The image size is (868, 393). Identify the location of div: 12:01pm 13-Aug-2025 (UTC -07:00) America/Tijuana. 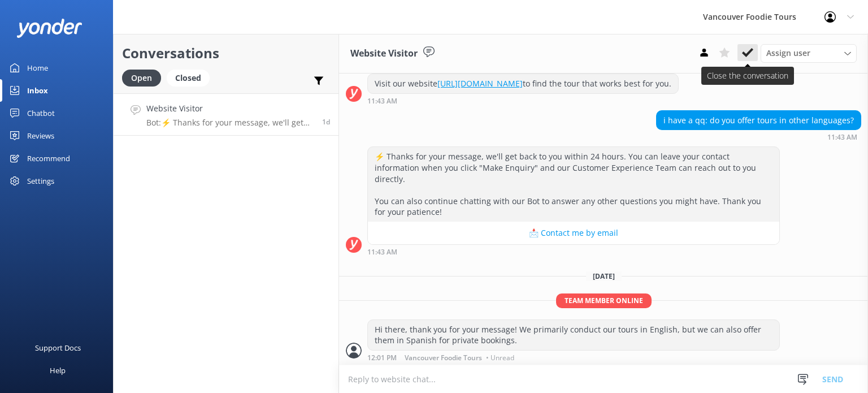
(573, 357).